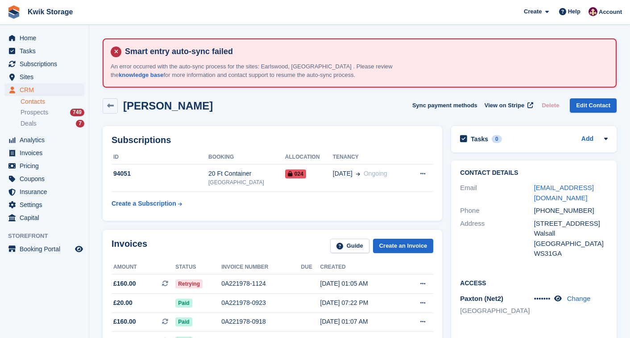 The image size is (630, 338). I want to click on th: Invoice number, so click(261, 267).